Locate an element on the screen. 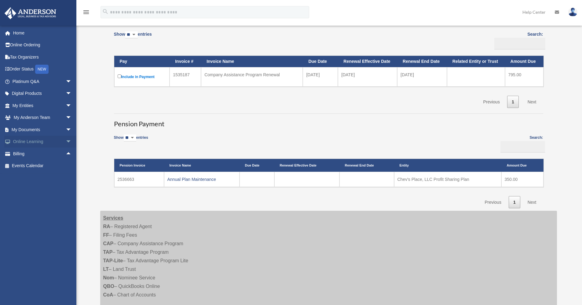  th: Pension Invoice: activate to sort column descending is located at coordinates (139, 165).